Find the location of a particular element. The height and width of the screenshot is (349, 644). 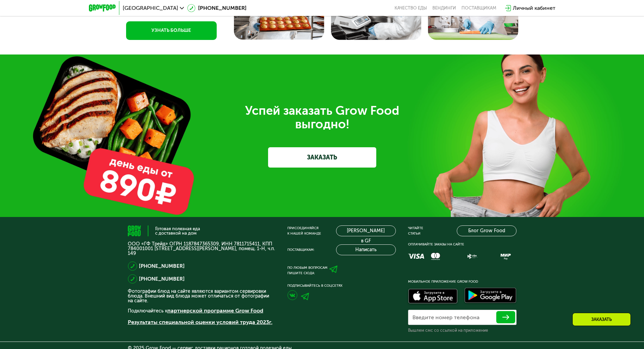

div: Оплачивайте заказы на сайте is located at coordinates (462, 244).